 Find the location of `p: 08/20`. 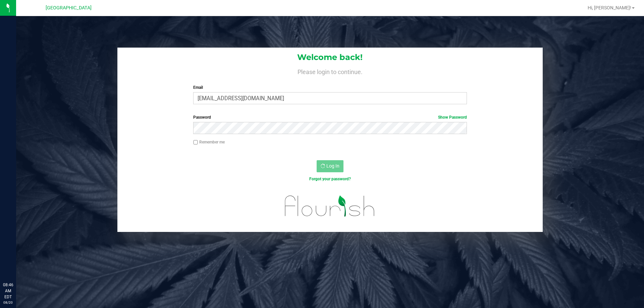

p: 08/20 is located at coordinates (8, 303).